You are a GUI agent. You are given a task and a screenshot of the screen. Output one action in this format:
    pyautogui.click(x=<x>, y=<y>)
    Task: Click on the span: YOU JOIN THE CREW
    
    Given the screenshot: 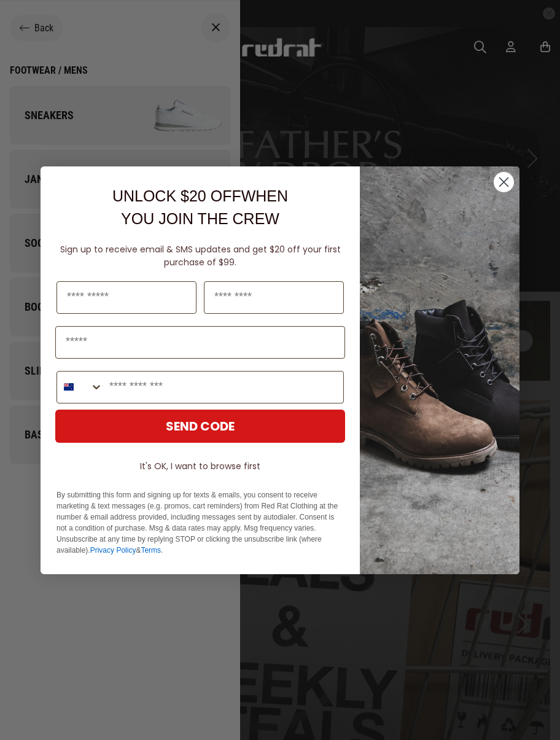 What is the action you would take?
    pyautogui.click(x=200, y=219)
    